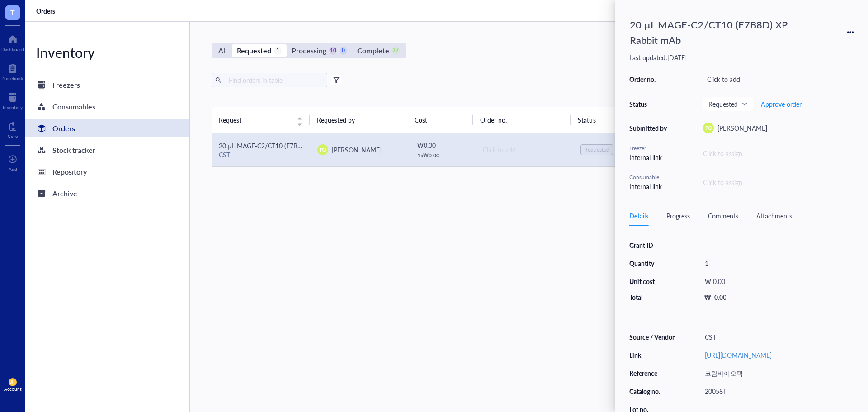  I want to click on div: 0, so click(343, 50).